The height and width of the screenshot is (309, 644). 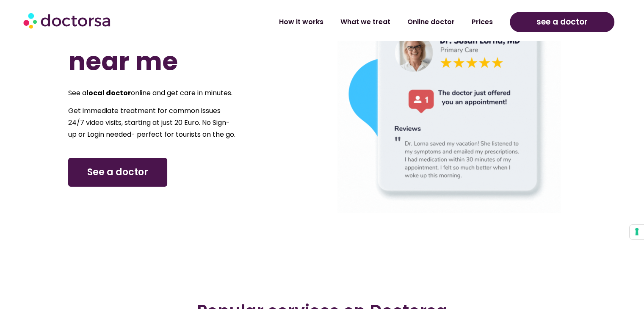 I want to click on span: Get immediate treatment for common issues 24/7 video visits, starting at just 20 Euro. No Sign-up..., so click(x=151, y=122).